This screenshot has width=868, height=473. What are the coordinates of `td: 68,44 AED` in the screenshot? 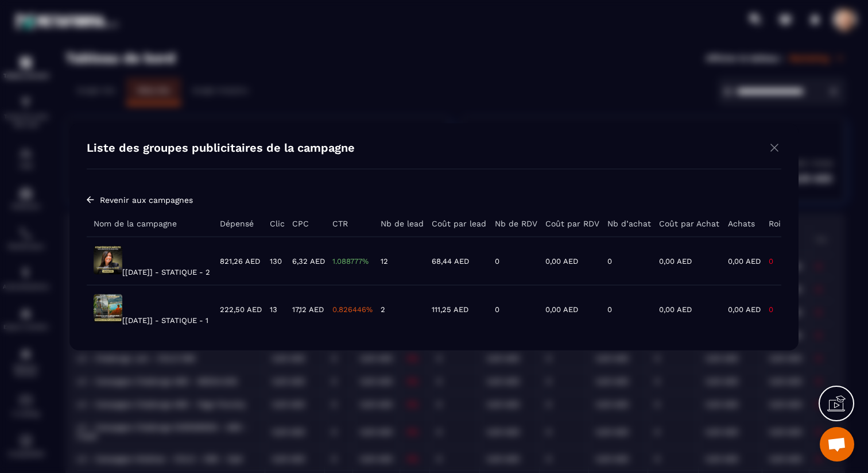 It's located at (457, 261).